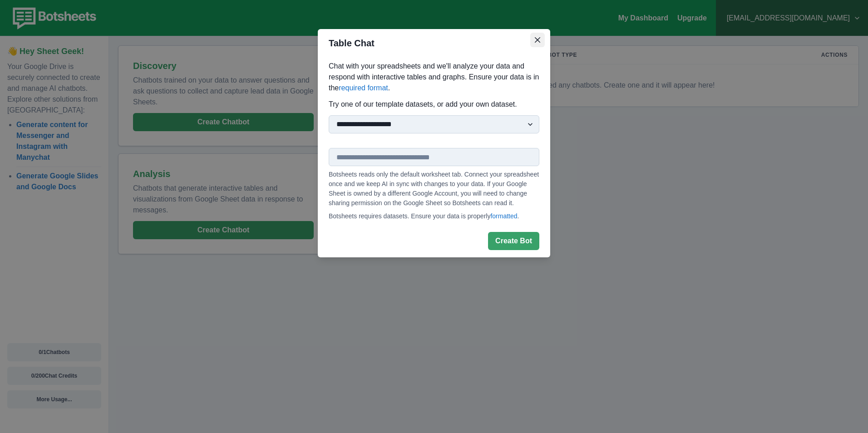 This screenshot has height=433, width=868. I want to click on p: Botsheets reads only the default worksheet tab. Connect your spreadsheet once and we keep AI in s..., so click(434, 189).